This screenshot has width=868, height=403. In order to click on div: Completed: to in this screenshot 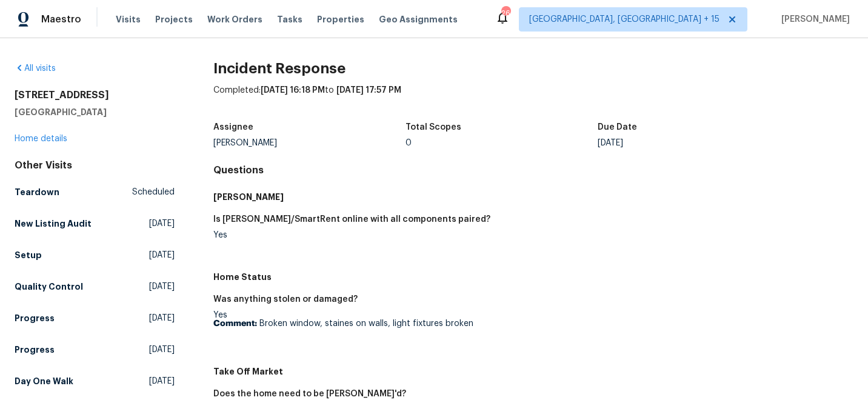, I will do `click(534, 100)`.